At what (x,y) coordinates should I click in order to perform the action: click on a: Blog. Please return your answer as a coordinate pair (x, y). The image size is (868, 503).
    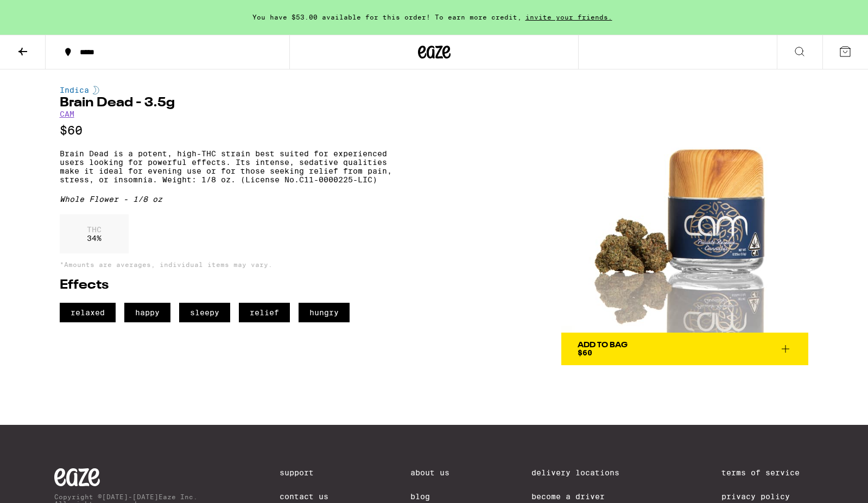
    Looking at the image, I should click on (430, 497).